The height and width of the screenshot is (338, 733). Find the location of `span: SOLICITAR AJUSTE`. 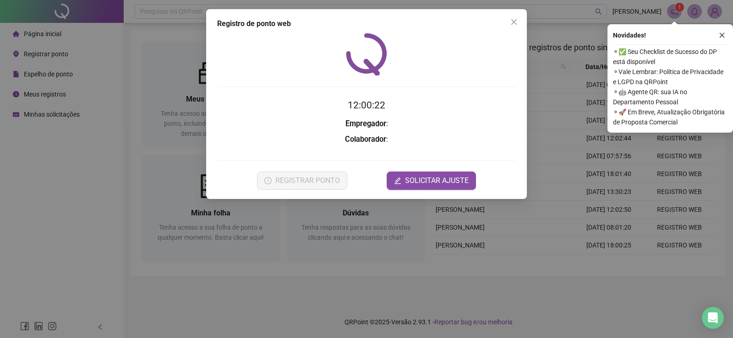

span: SOLICITAR AJUSTE is located at coordinates (436, 181).